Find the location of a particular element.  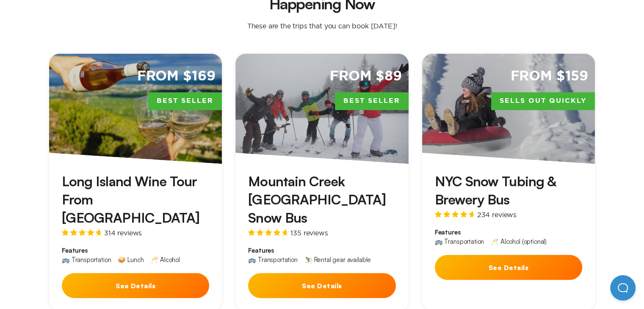

span: From $169 is located at coordinates (177, 76).